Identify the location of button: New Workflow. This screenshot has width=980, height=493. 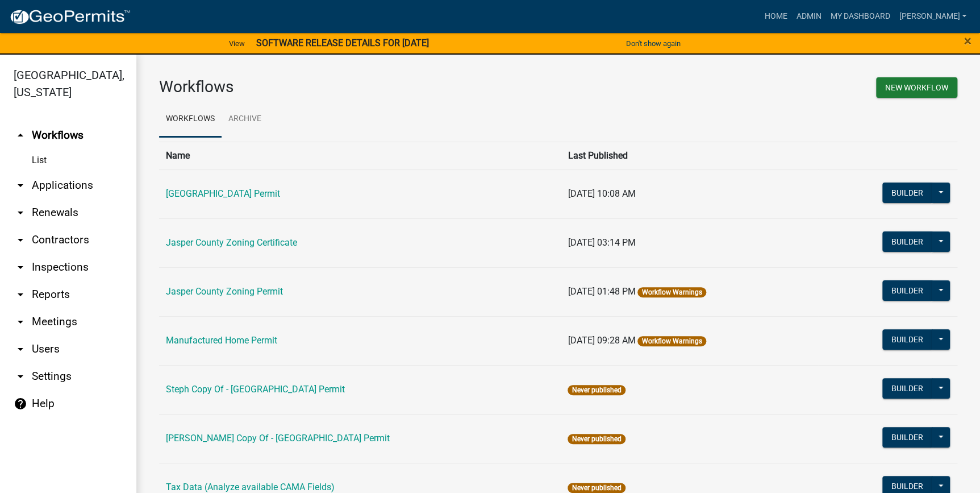
(916, 87).